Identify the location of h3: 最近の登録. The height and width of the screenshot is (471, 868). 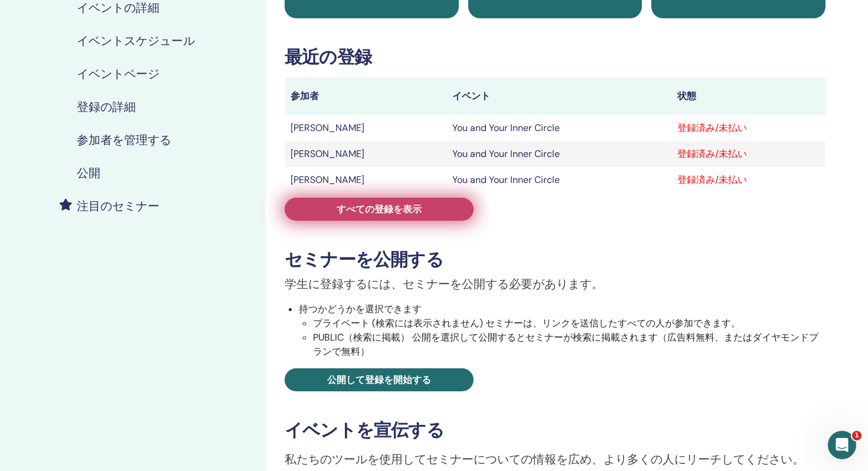
(555, 57).